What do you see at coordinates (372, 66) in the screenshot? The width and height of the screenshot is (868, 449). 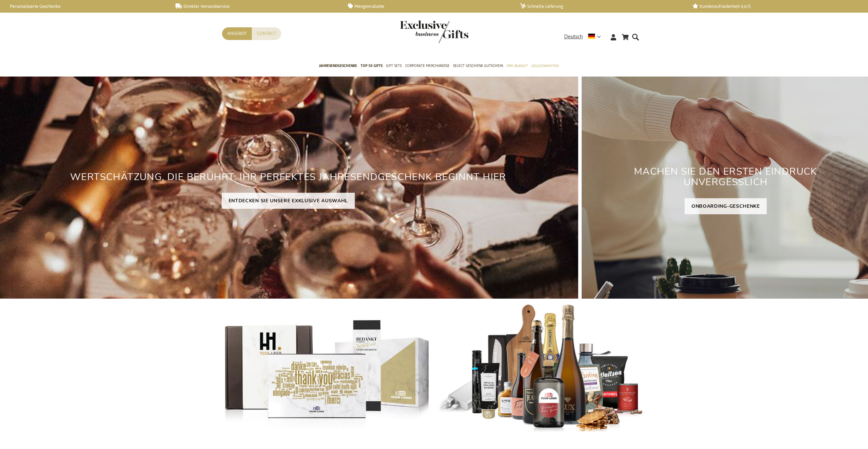 I see `a: TOP 50 Gifts` at bounding box center [372, 66].